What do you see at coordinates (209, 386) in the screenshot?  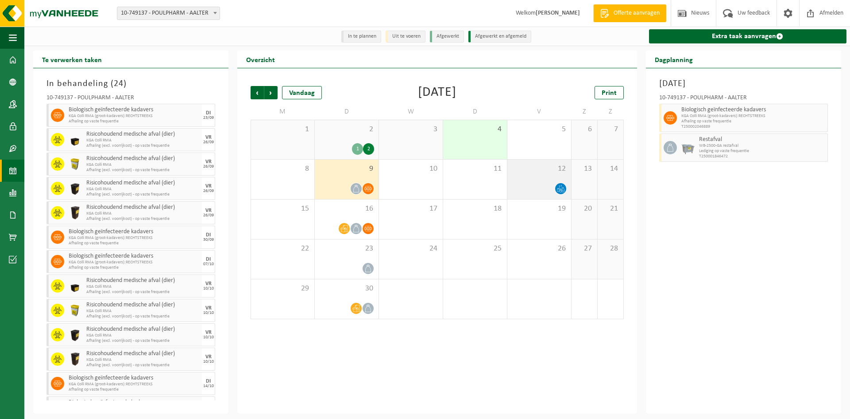 I see `div: 14/10` at bounding box center [209, 386].